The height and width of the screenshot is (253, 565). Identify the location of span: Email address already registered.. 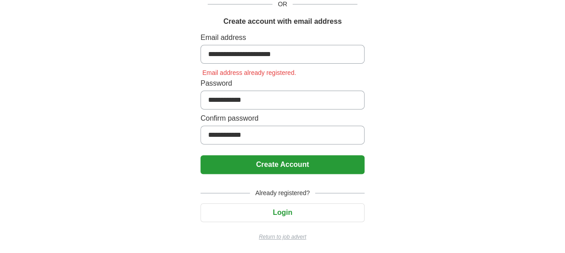
(249, 73).